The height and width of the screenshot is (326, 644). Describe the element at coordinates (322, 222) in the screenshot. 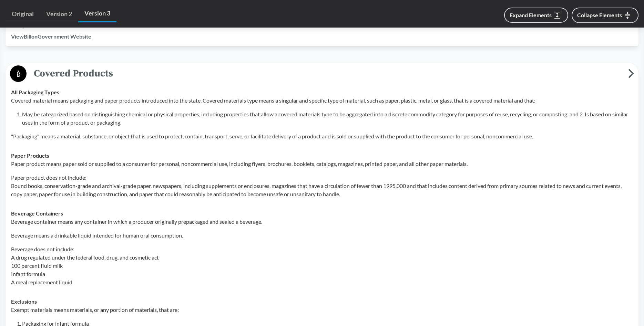

I see `p: Beverage container means any container in which a producer originally prepackaged and sealed a be...` at that location.